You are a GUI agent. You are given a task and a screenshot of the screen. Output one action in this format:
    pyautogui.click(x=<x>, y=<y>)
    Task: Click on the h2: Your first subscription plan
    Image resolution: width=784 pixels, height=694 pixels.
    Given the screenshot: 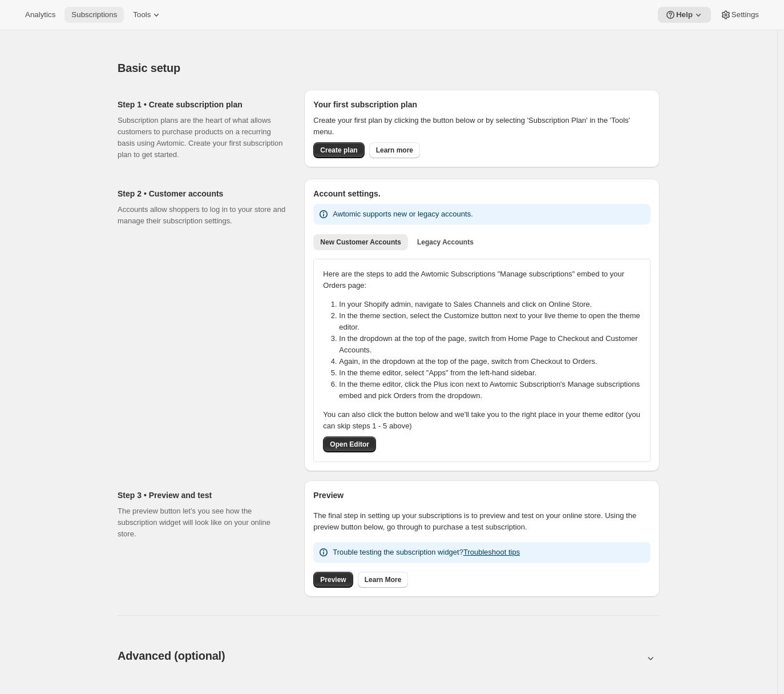 What is the action you would take?
    pyautogui.click(x=481, y=105)
    